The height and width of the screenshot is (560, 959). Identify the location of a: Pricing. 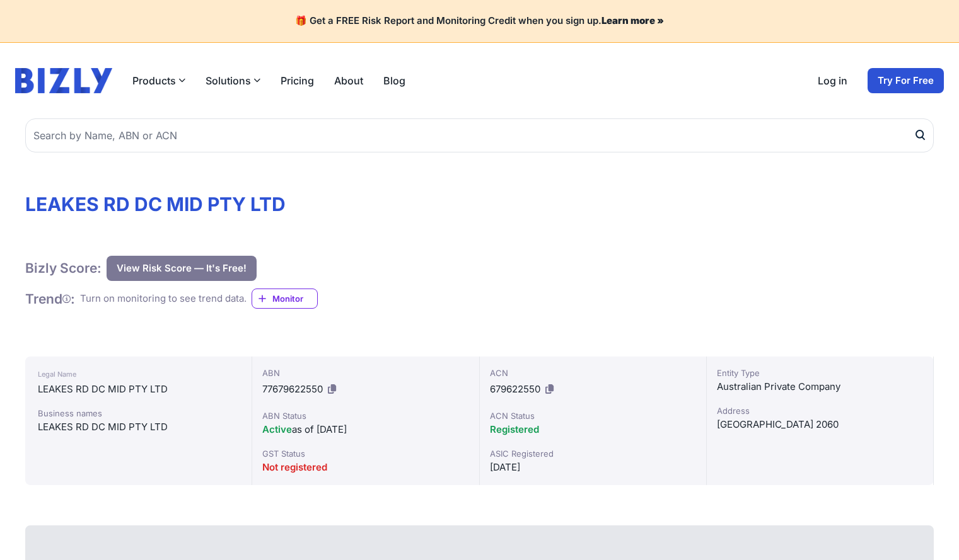
(297, 81).